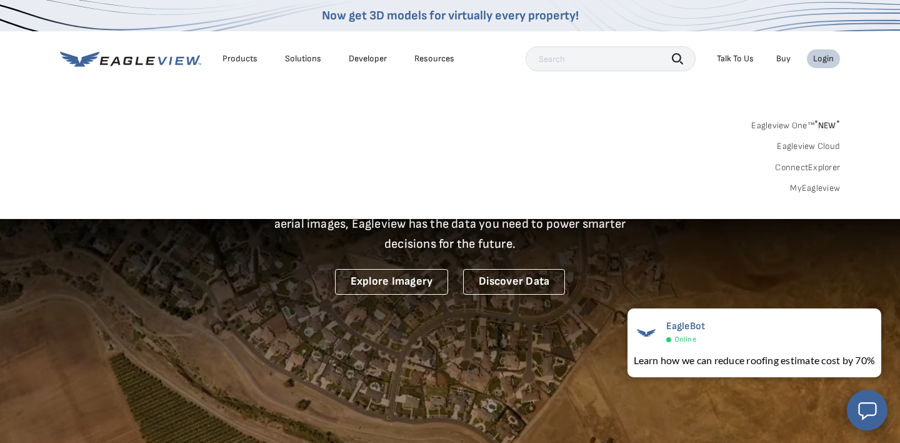 The width and height of the screenshot is (900, 443). Describe the element at coordinates (783, 59) in the screenshot. I see `a: Buy` at that location.